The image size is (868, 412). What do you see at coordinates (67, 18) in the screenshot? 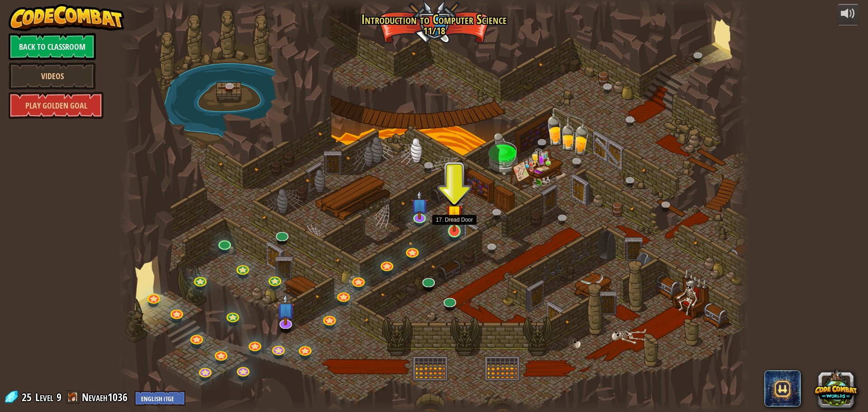
I see `img: CodeCombat - Learn how to code by playing a game` at bounding box center [67, 18].